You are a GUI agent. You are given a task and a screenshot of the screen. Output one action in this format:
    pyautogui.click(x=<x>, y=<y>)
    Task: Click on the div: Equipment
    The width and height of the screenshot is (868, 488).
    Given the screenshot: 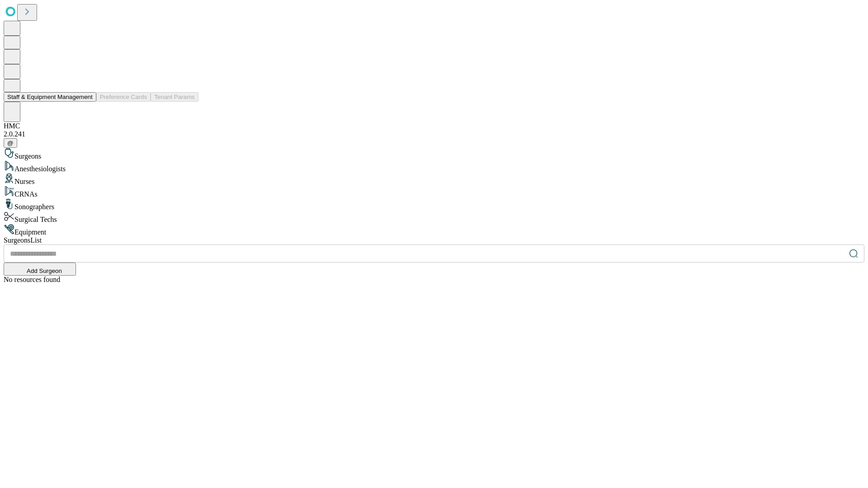 What is the action you would take?
    pyautogui.click(x=434, y=230)
    